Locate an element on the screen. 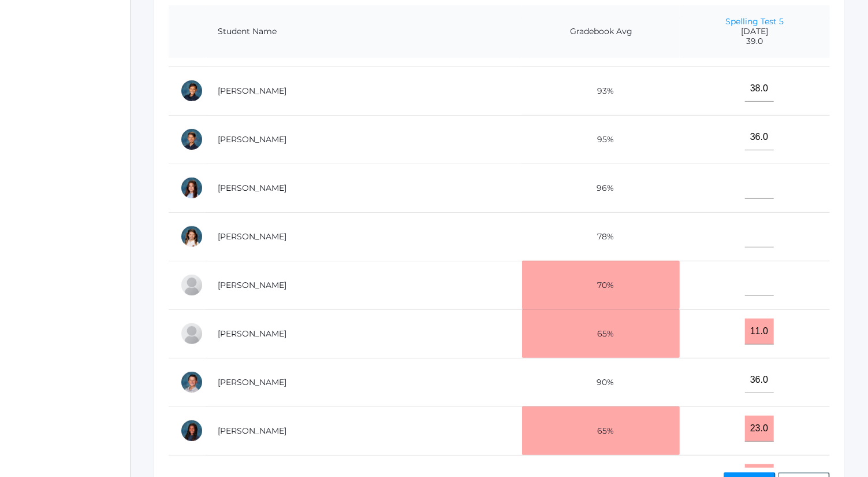 This screenshot has width=868, height=477. td: 96% is located at coordinates (601, 188).